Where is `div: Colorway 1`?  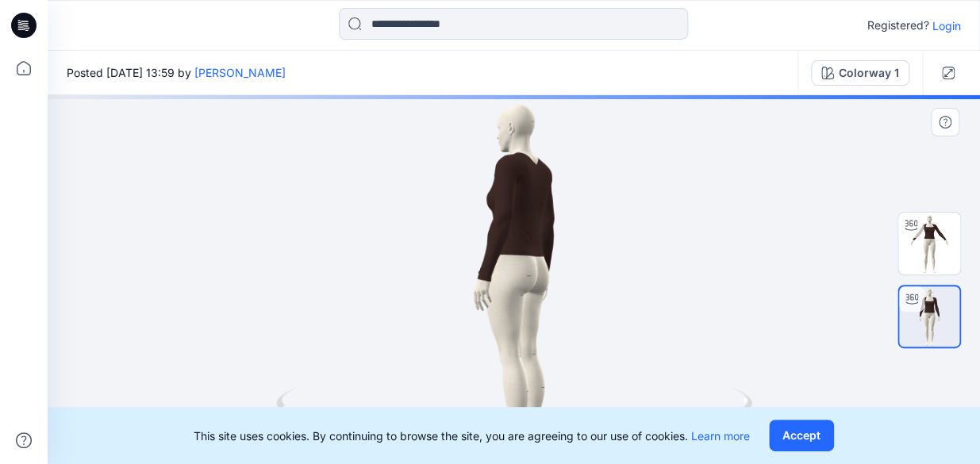
div: Colorway 1 is located at coordinates (869, 73).